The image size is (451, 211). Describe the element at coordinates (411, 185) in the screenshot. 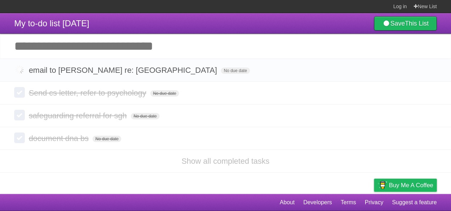

I see `span: Buy me a coffee` at that location.